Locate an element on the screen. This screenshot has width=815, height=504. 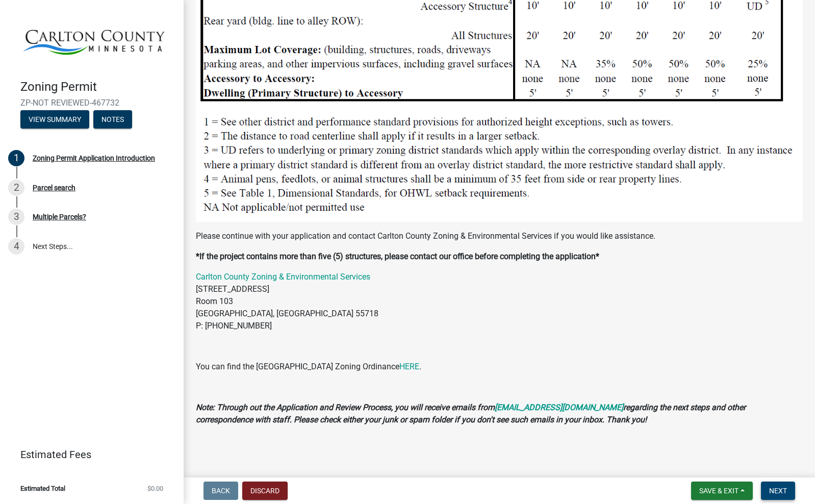
a: Estimated Fees is located at coordinates (88, 454).